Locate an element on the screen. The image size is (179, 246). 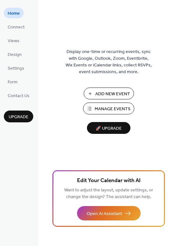
span: Upgrade is located at coordinates (18, 117).